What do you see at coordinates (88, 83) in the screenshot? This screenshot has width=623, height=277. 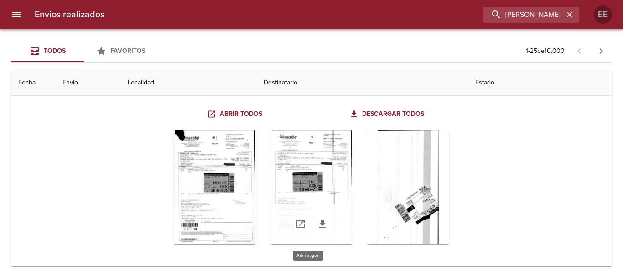 I see `th: Envio` at bounding box center [88, 83].